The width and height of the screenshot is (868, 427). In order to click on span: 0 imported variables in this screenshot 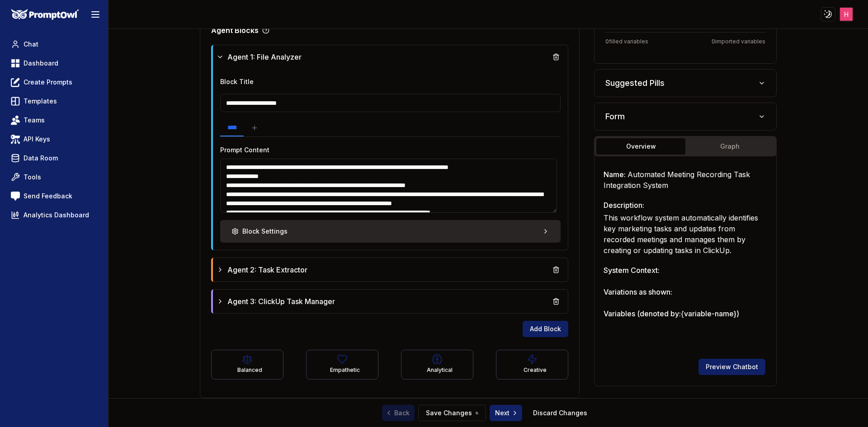, I will do `click(738, 41)`.